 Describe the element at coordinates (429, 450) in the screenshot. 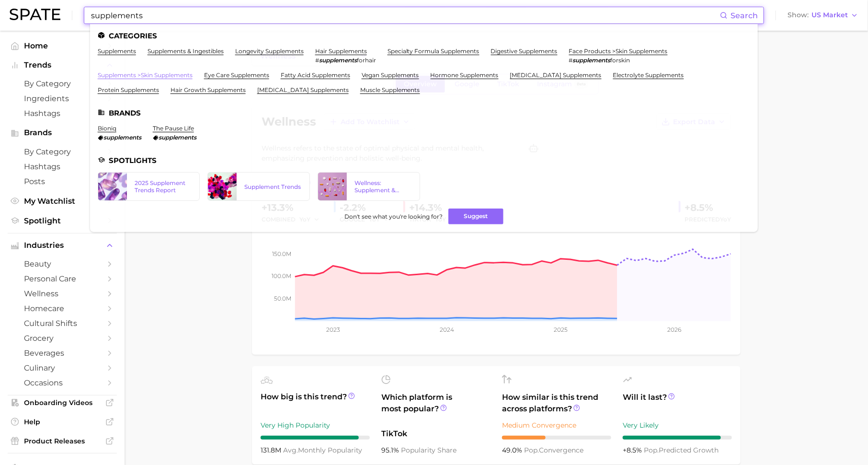

I see `span: popularity share` at that location.